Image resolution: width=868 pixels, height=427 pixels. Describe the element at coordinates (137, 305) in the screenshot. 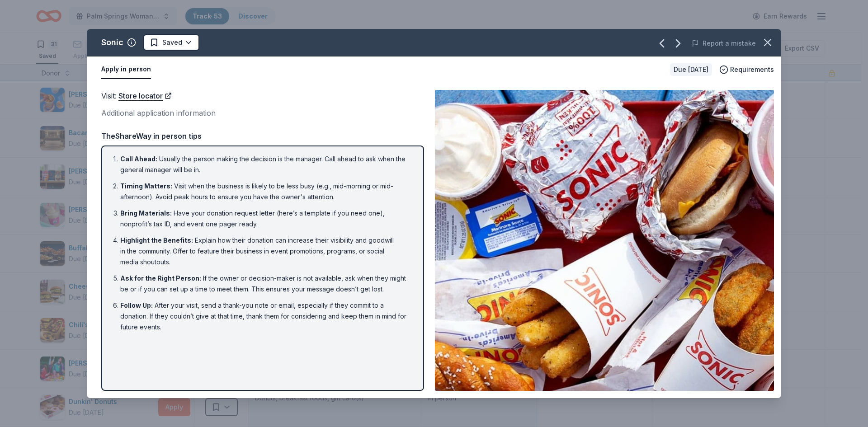

I see `span: Follow Up :` at that location.